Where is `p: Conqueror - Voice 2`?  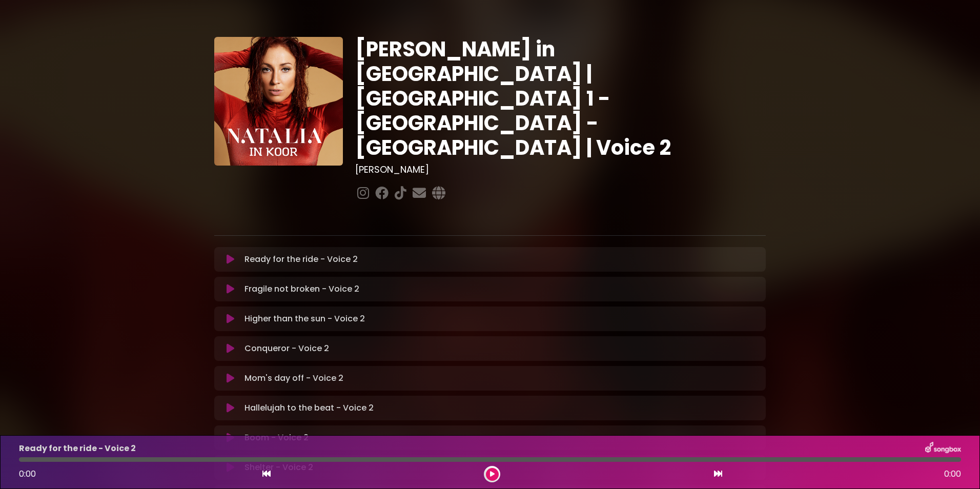
p: Conqueror - Voice 2 is located at coordinates (287, 349).